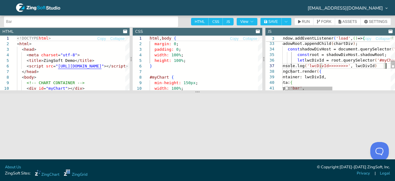 The width and height of the screenshot is (395, 181). I want to click on span: script, so click(36, 66).